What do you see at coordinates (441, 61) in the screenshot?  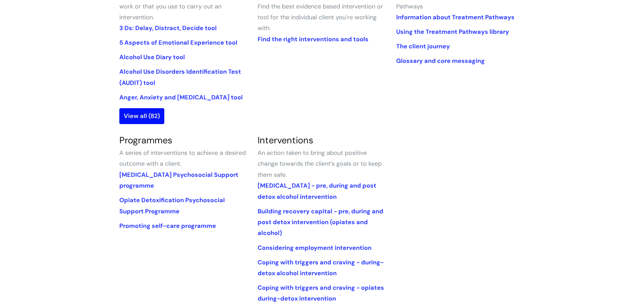 I see `a: Glossary and core messaging` at bounding box center [441, 61].